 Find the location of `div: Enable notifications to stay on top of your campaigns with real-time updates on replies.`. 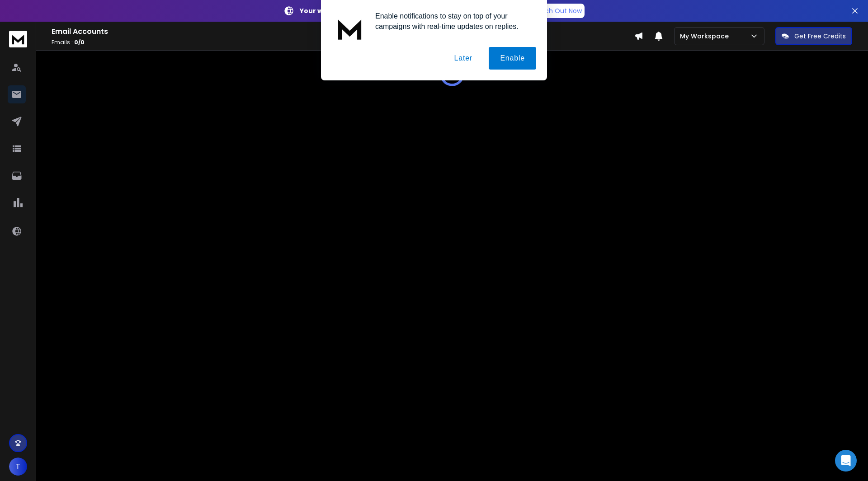

div: Enable notifications to stay on top of your campaigns with real-time updates on replies. is located at coordinates (453, 21).